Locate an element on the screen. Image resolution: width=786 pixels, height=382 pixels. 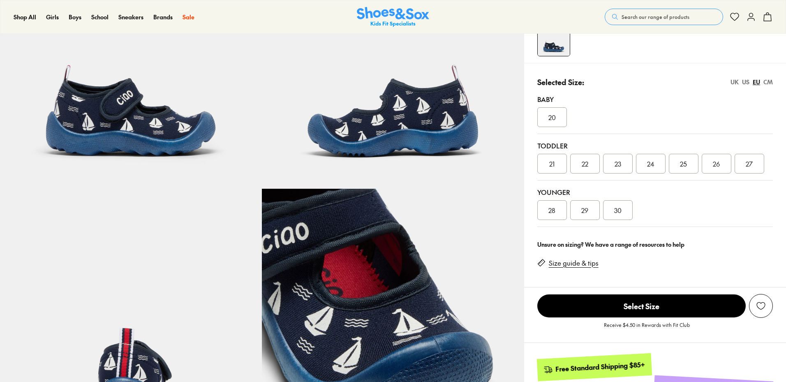
button: Search our range of products is located at coordinates (664, 17).